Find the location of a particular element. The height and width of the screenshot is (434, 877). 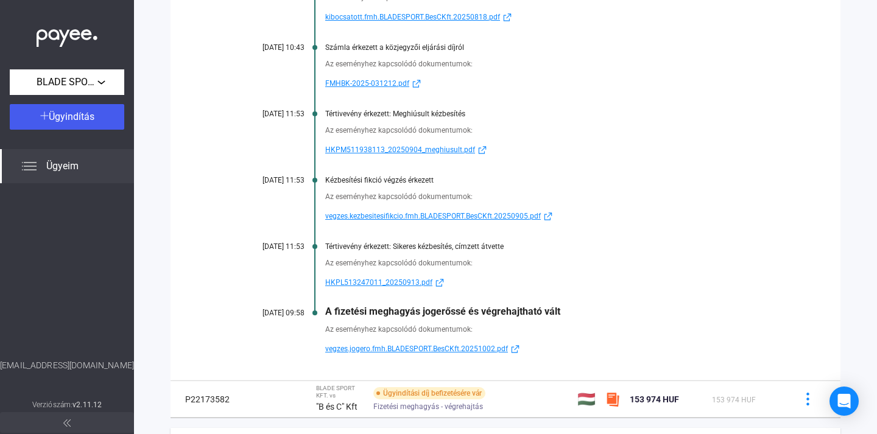

td: P22173582 is located at coordinates (212, 400).